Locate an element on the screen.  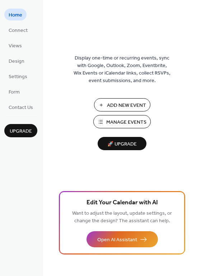
button: Upgrade is located at coordinates (21, 130).